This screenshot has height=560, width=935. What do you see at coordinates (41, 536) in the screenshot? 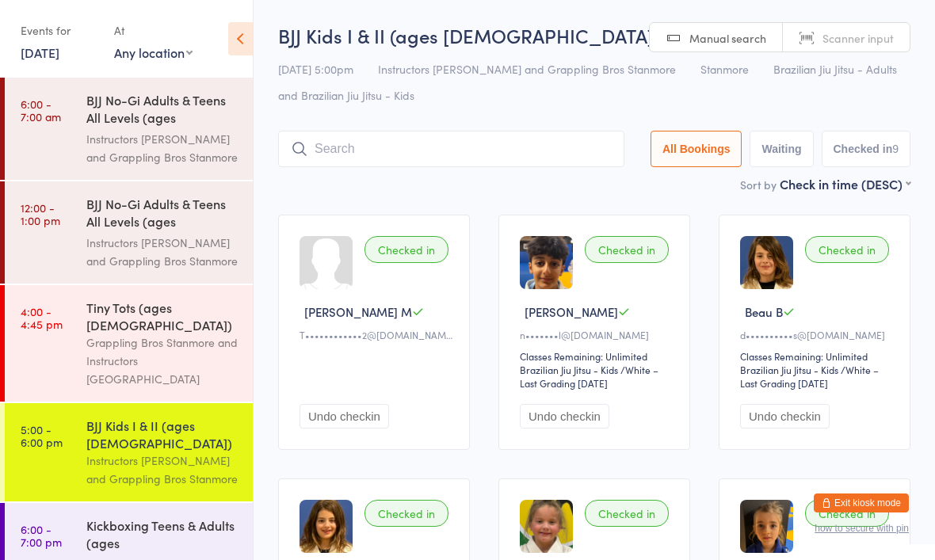
I see `time: 6:00 - 7:00 pm` at bounding box center [41, 536].